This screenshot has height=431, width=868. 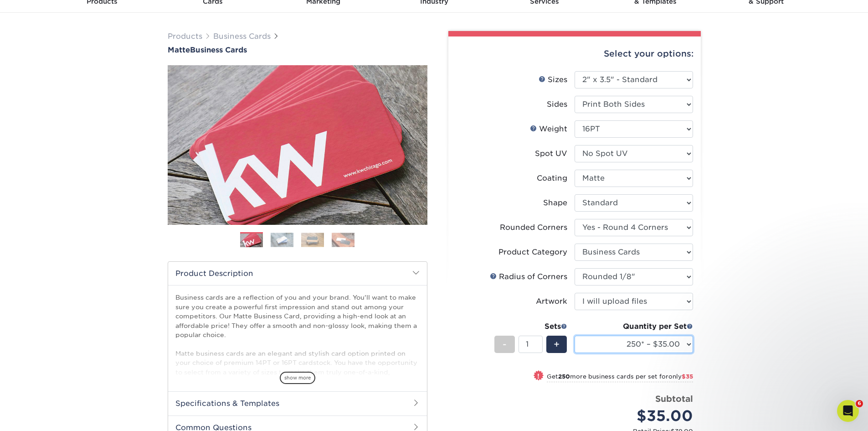 What do you see at coordinates (551, 154) in the screenshot?
I see `div: Spot UV` at bounding box center [551, 154].